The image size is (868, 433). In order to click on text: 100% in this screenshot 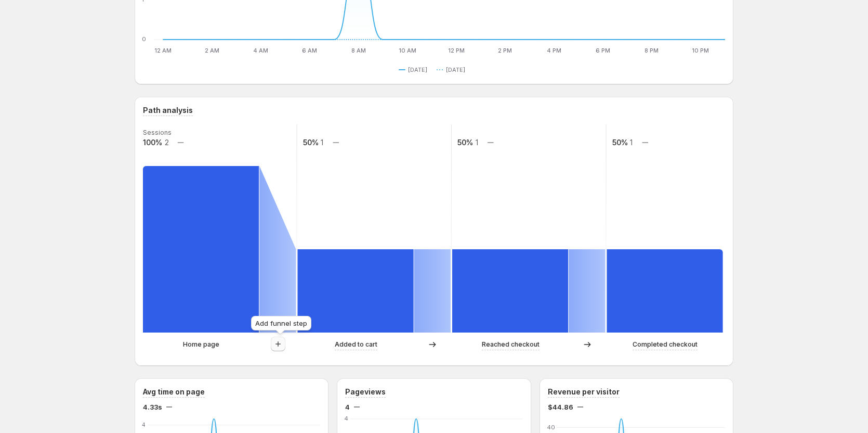, I will do `click(153, 142)`.